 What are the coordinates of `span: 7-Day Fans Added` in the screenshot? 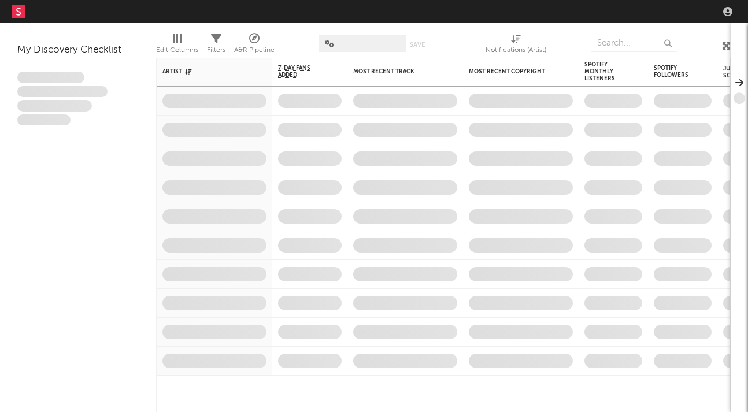 It's located at (301, 72).